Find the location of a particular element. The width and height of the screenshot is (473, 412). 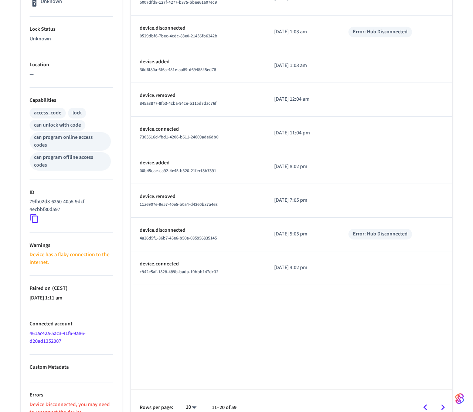

p: Device has a flaky connection to the internet. is located at coordinates (71, 258).